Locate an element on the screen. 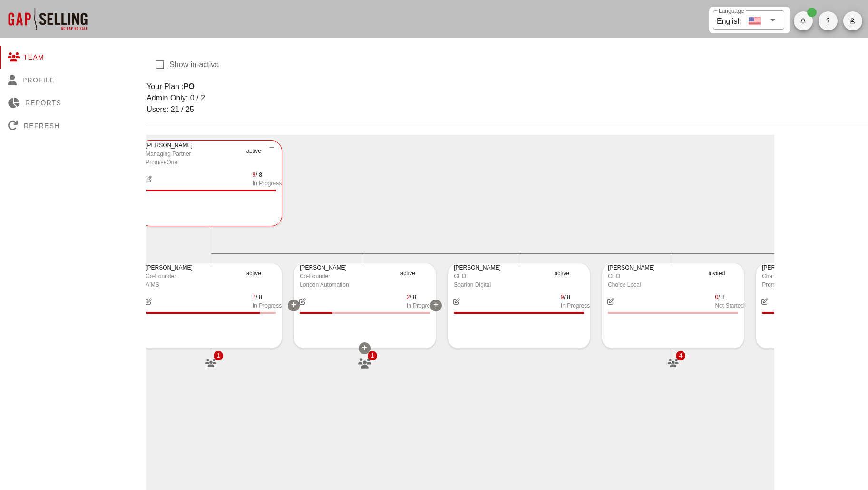 This screenshot has height=490, width=868. div: AiMS is located at coordinates (193, 284).